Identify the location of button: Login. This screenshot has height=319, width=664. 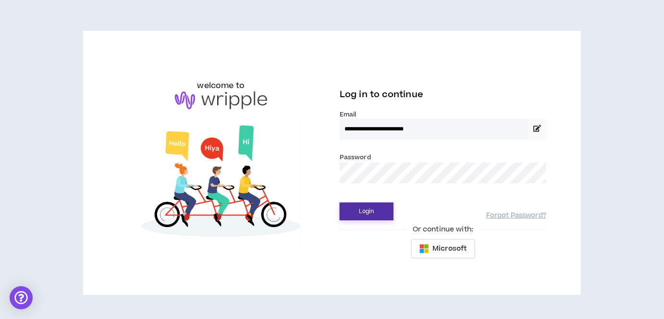
(367, 211).